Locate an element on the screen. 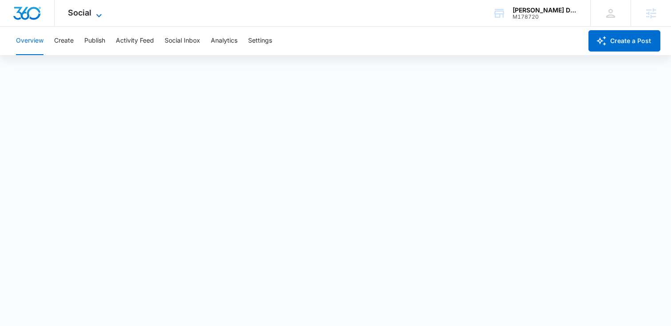 The width and height of the screenshot is (671, 326). button: Create a Post is located at coordinates (625, 41).